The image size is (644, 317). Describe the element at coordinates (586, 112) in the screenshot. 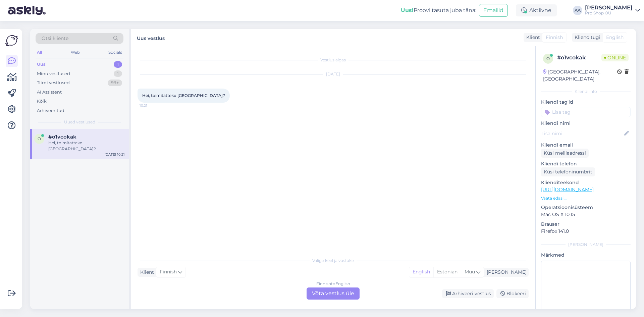

I see `input: Lisa tag` at that location.